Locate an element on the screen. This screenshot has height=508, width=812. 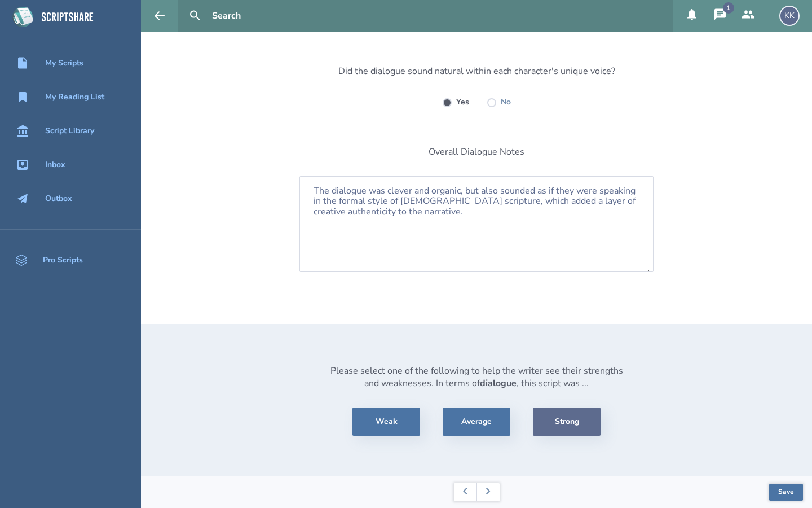
button: Save is located at coordinates (786, 492).